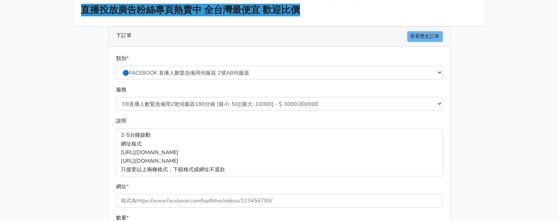  I want to click on a: 查看歷史訂單, so click(425, 36).